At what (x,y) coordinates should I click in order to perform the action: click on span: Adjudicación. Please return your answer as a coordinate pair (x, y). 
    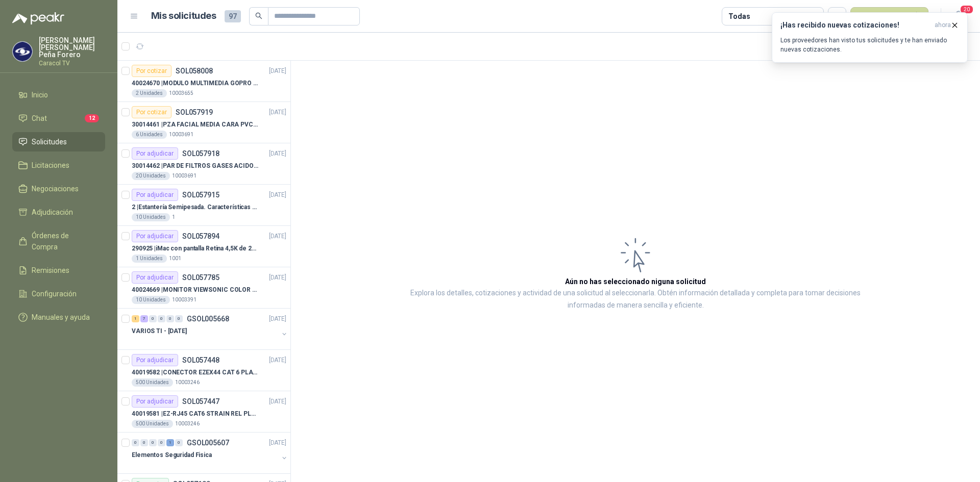
    Looking at the image, I should click on (52, 213).